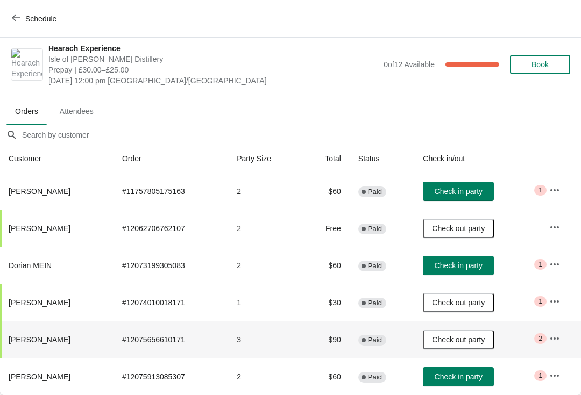  Describe the element at coordinates (41, 19) in the screenshot. I see `span: Schedule` at that location.